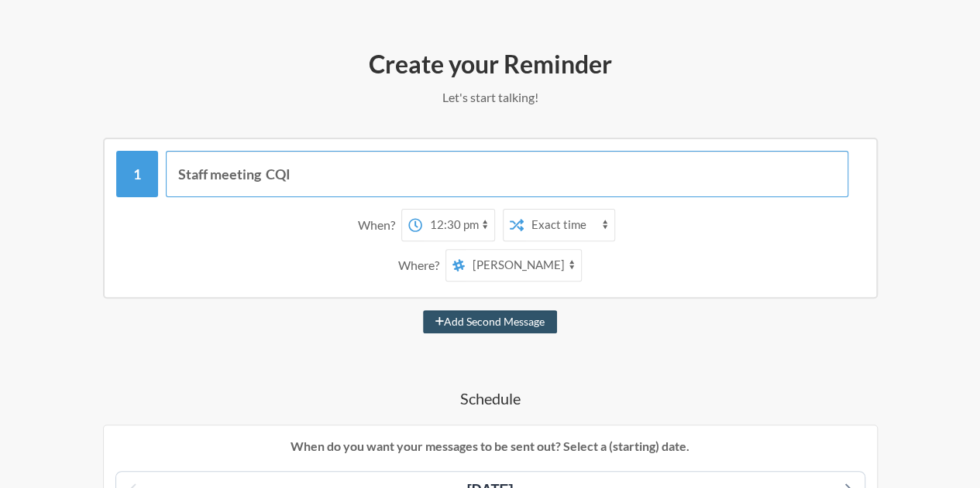 The image size is (980, 488). I want to click on button: Add Second Message, so click(489, 322).